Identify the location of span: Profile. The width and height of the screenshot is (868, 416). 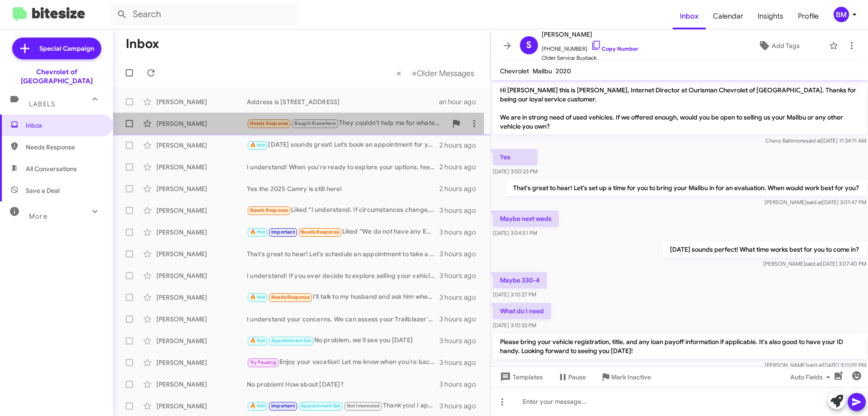
(808, 16).